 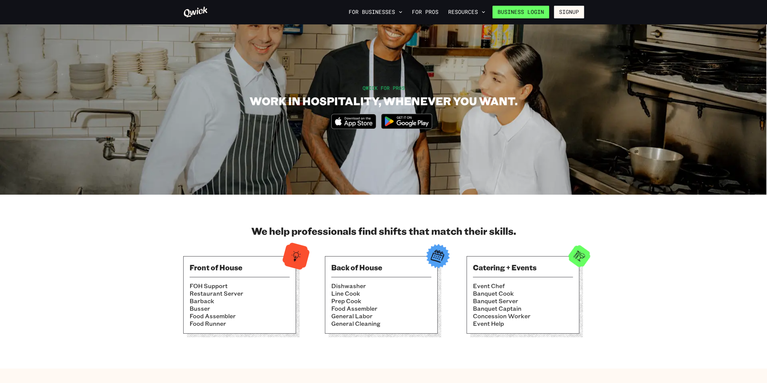 I want to click on img: Get it on Google Play, so click(x=407, y=121).